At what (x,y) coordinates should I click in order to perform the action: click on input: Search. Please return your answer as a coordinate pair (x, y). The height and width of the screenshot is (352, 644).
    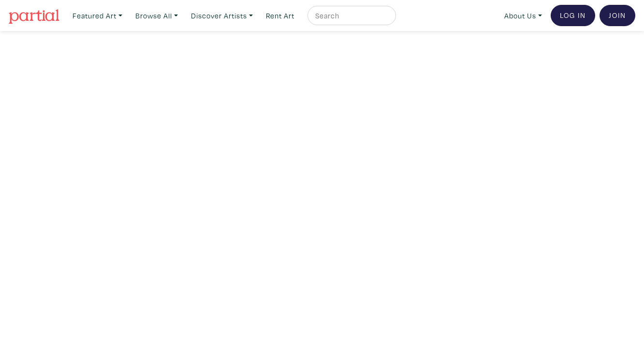
    Looking at the image, I should click on (350, 15).